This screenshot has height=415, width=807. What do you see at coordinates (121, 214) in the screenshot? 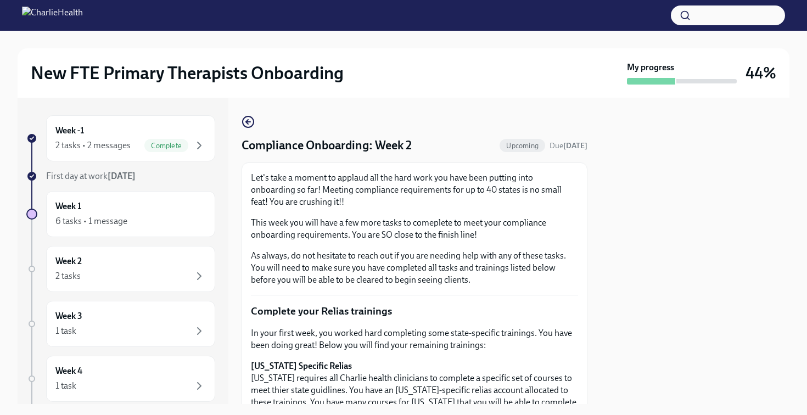
I see `a: Week 16 tasks • 1 message` at bounding box center [121, 214].